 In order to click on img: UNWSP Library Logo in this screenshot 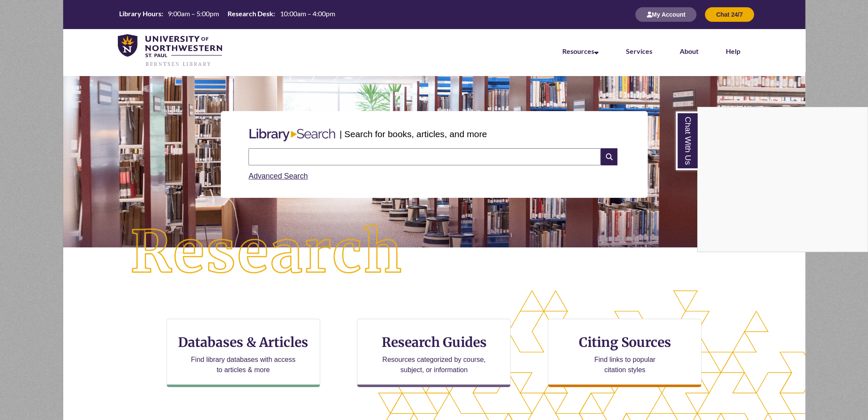, I will do `click(170, 51)`.